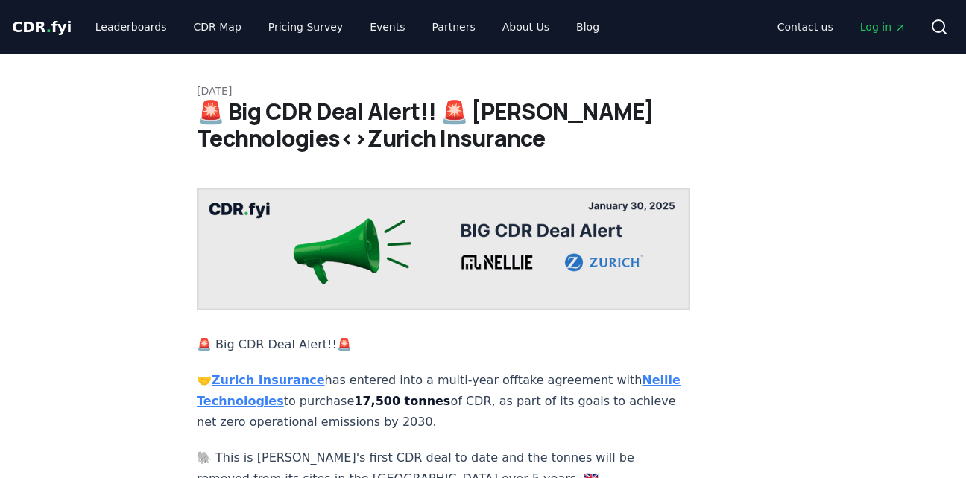 Image resolution: width=966 pixels, height=478 pixels. Describe the element at coordinates (454, 27) in the screenshot. I see `a: Partners` at that location.